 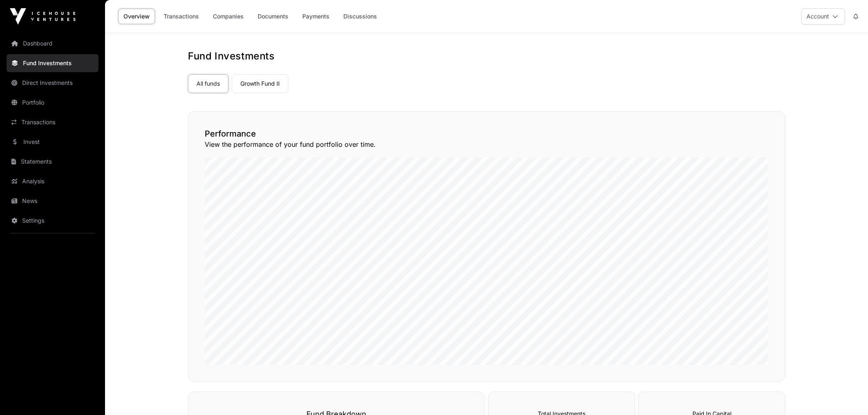 What do you see at coordinates (823, 17) in the screenshot?
I see `button: Account` at bounding box center [823, 17].